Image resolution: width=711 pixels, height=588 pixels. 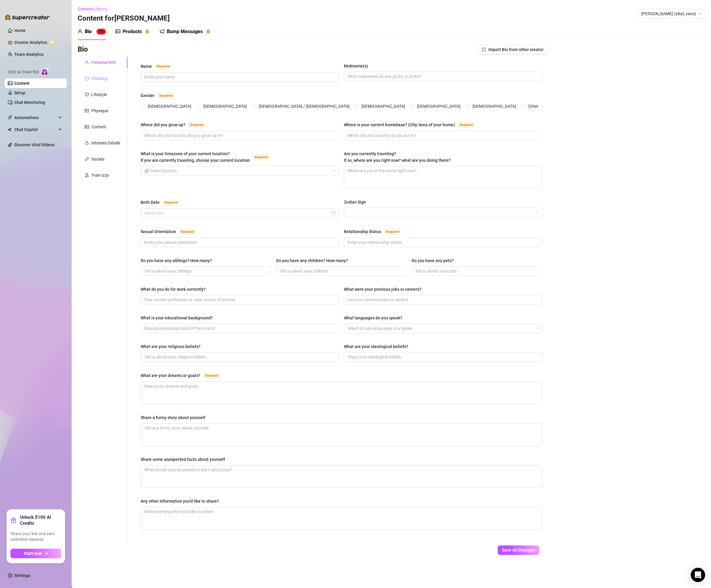 I want to click on label: What do you do for work currently?, so click(x=175, y=289).